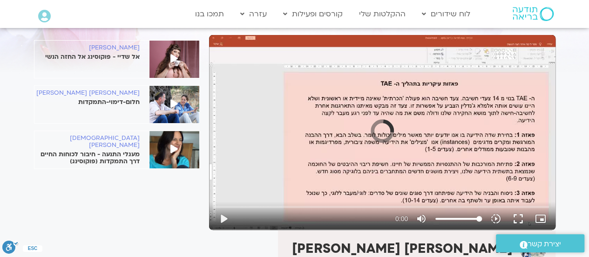 The width and height of the screenshot is (589, 257). Describe the element at coordinates (174, 149) in the screenshot. I see `img: %D7%99%D7%94%D7%95%D7%93%D7%99%D7%AA-%D7%A4%D7%99%D7%A8%D7%A1%D7%98small-3.jpg` at that location.